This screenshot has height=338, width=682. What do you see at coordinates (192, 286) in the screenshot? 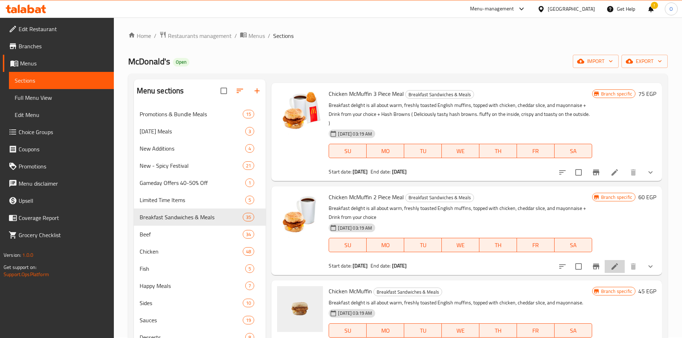
I see `span: Happy Meals` at bounding box center [192, 286].